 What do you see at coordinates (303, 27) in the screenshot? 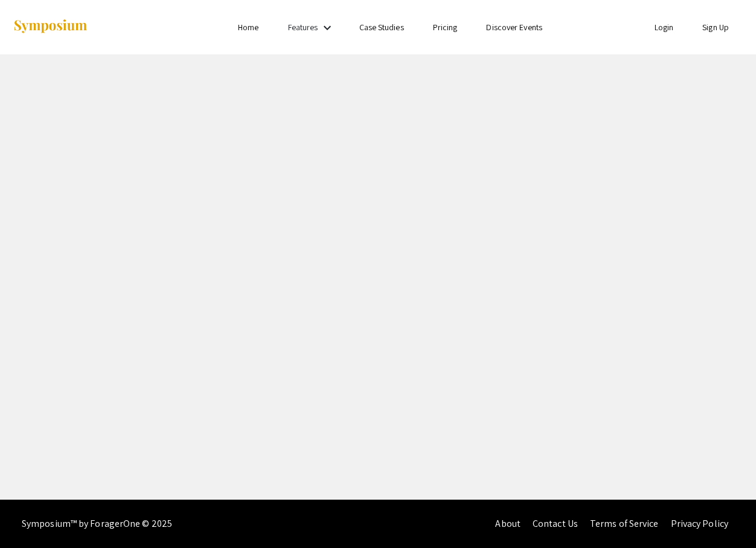
I see `a: Features` at bounding box center [303, 27].